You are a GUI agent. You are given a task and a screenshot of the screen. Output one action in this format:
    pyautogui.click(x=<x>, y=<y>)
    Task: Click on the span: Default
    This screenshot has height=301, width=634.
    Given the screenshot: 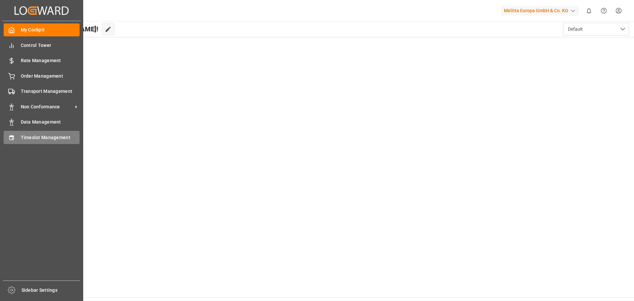 What is the action you would take?
    pyautogui.click(x=576, y=29)
    